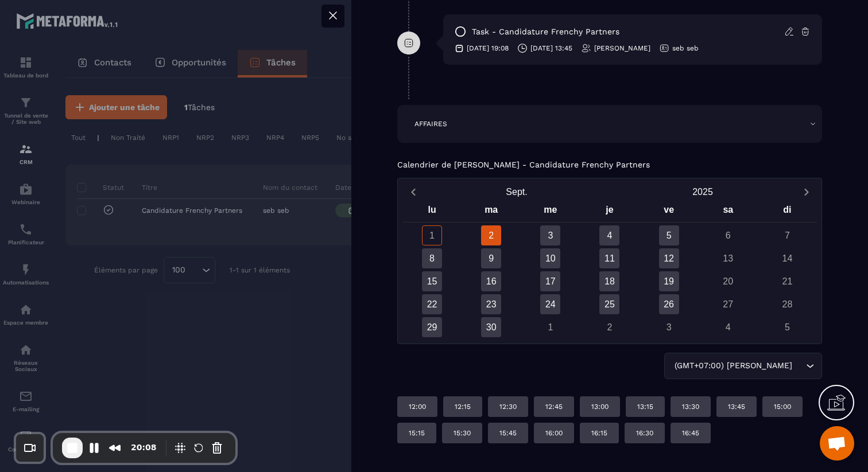 Image resolution: width=868 pixels, height=472 pixels. Describe the element at coordinates (728, 304) in the screenshot. I see `div: 27` at that location.